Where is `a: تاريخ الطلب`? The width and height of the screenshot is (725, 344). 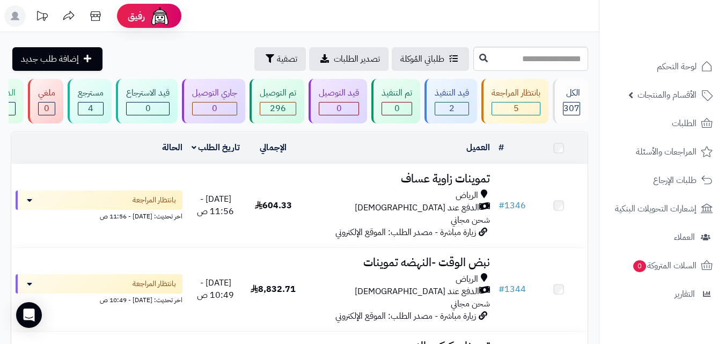 a: تاريخ الطلب is located at coordinates (216, 147).